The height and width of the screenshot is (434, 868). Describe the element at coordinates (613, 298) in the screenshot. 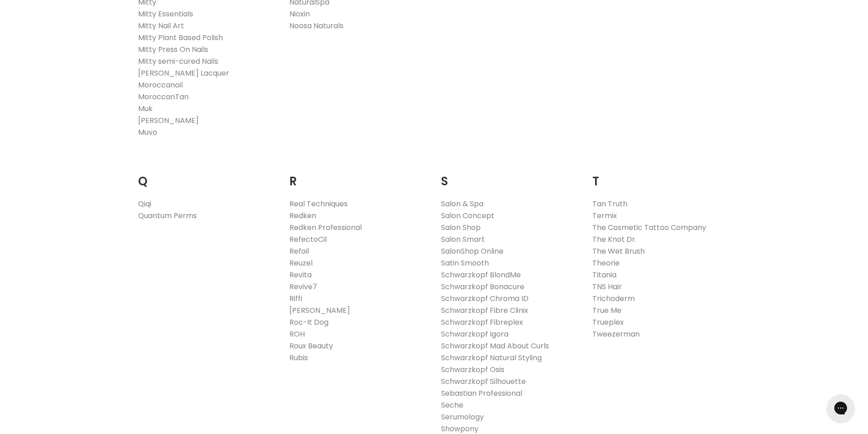

I see `a: Trichoderm` at that location.